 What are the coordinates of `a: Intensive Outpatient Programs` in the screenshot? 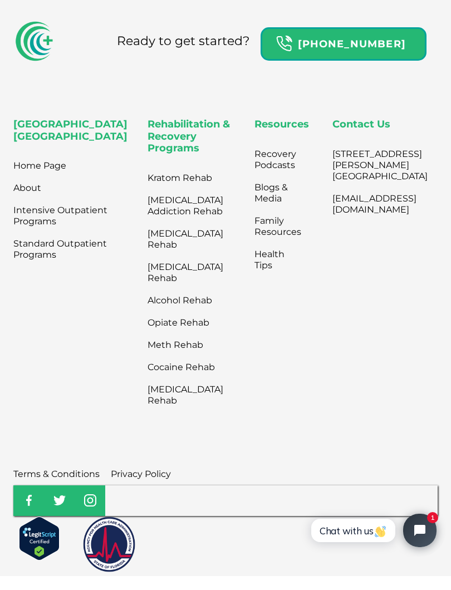 It's located at (65, 230).